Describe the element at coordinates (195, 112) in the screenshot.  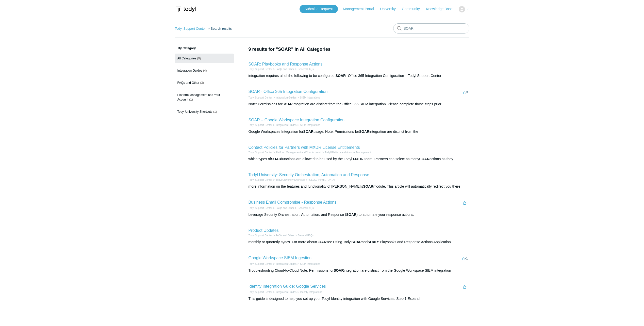
I see `span: Todyl University Shortcuts` at that location.